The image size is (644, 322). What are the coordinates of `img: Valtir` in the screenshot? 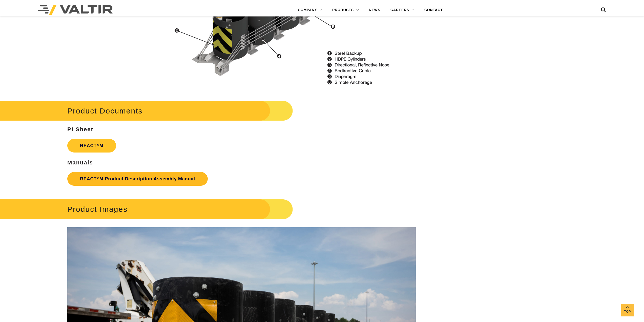 It's located at (75, 10).